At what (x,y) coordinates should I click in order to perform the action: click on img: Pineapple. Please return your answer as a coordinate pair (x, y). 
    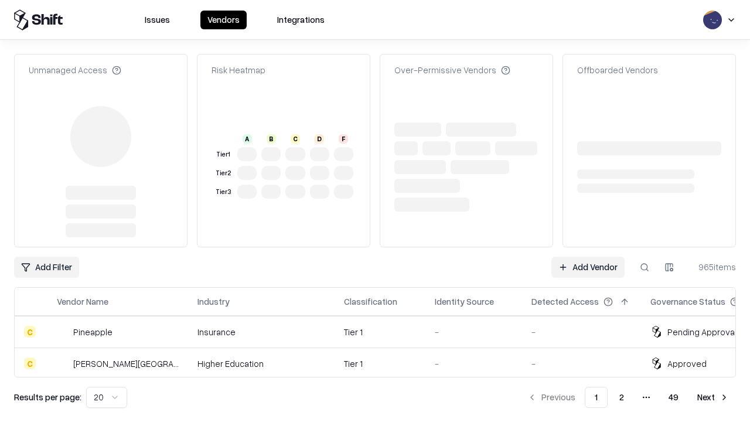
    Looking at the image, I should click on (63, 332).